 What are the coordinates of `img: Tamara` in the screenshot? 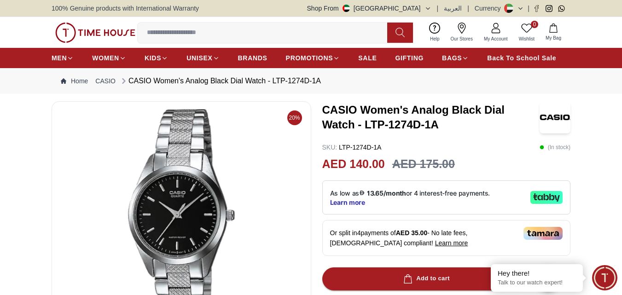 It's located at (543, 234).